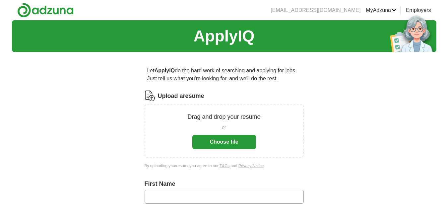 The width and height of the screenshot is (448, 210). What do you see at coordinates (381, 10) in the screenshot?
I see `a: MyAdzuna` at bounding box center [381, 10].